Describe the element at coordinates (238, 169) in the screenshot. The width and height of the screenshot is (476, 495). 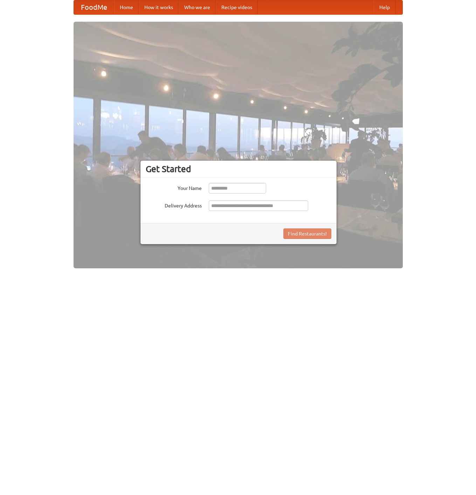
I see `h3: Get Started` at that location.